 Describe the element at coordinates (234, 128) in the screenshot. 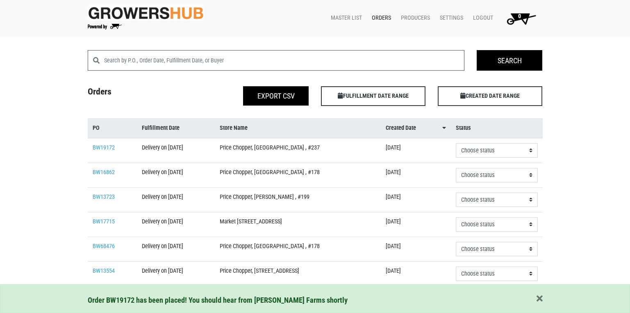

I see `span: Store Name` at that location.